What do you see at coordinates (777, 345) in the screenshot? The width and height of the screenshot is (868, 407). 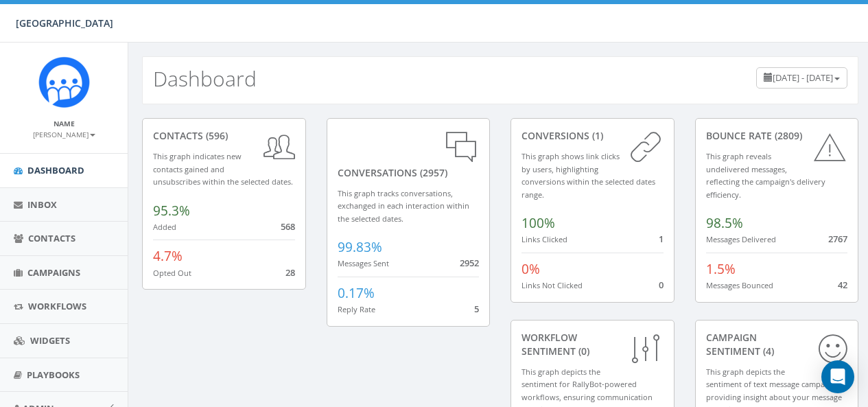 I see `div: Campaign Sentiment` at bounding box center [777, 345].